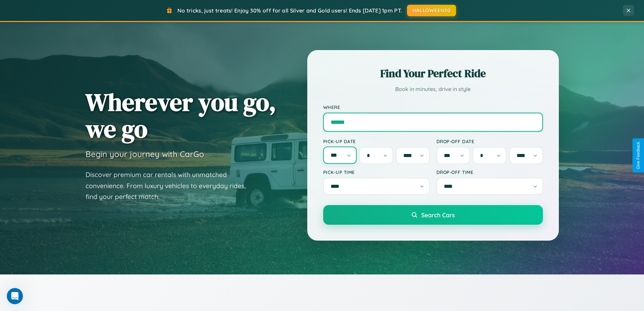 The height and width of the screenshot is (311, 644). What do you see at coordinates (490, 172) in the screenshot?
I see `label: Drop-off Time` at bounding box center [490, 172].